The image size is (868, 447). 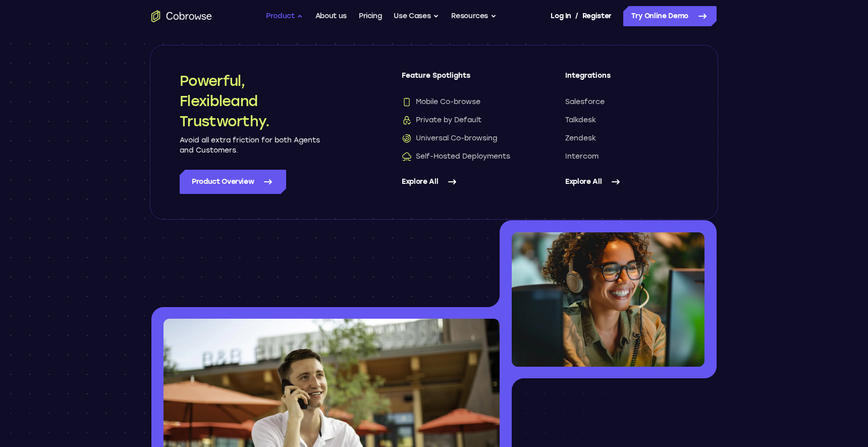 What do you see at coordinates (597, 16) in the screenshot?
I see `a: Register` at bounding box center [597, 16].